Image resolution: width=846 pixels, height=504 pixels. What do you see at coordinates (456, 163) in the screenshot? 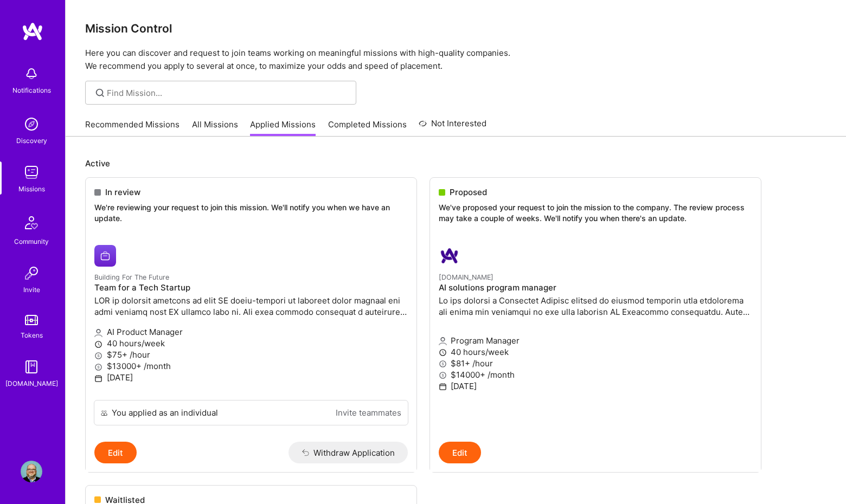
I see `p: Active` at bounding box center [456, 163].